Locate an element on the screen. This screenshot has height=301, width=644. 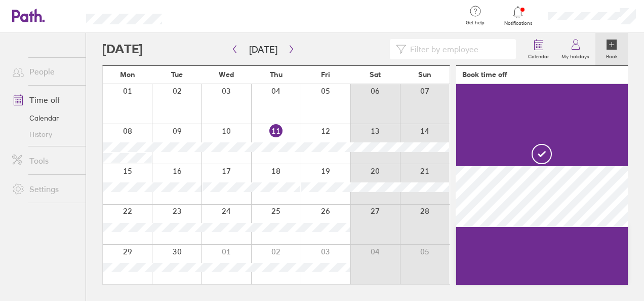
a: Notifications is located at coordinates (518, 16).